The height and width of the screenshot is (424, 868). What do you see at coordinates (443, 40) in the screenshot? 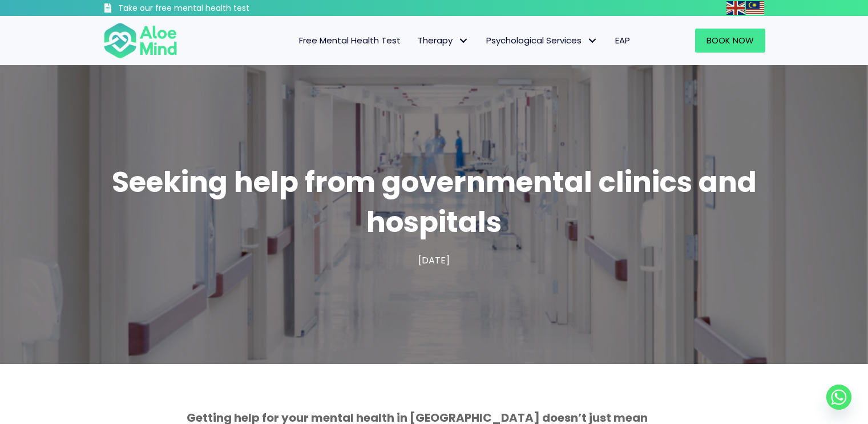
I see `span: Therapy` at bounding box center [443, 40].